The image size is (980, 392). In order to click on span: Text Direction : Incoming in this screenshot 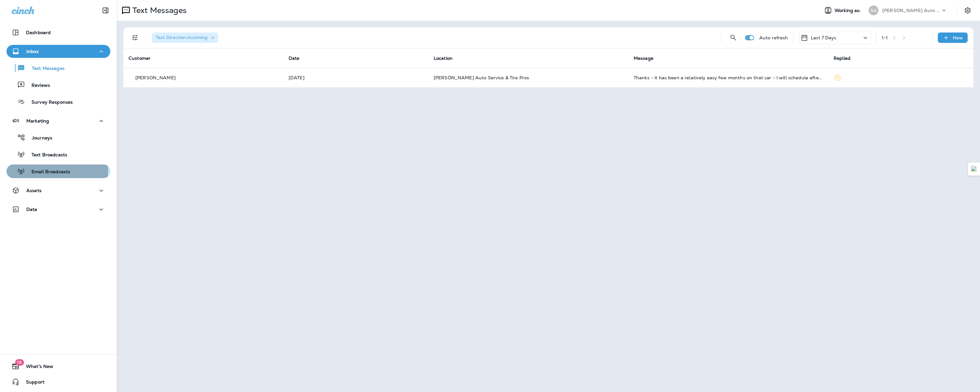, I will do `click(181, 37)`.